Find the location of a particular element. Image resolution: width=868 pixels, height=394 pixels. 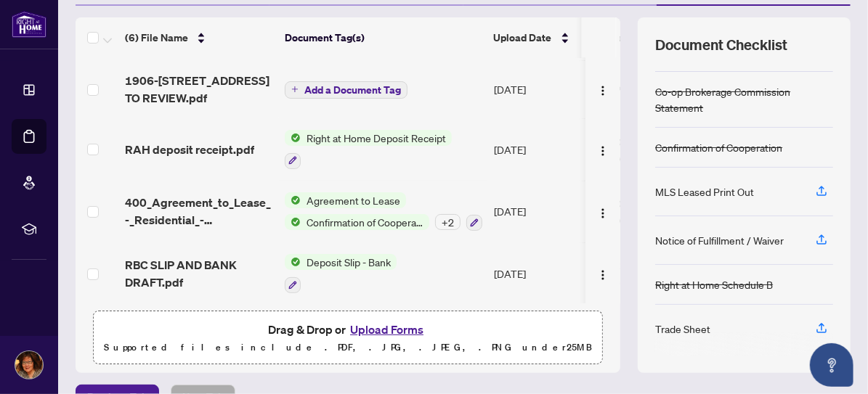

span: Add a Document Tag is located at coordinates (352, 90).